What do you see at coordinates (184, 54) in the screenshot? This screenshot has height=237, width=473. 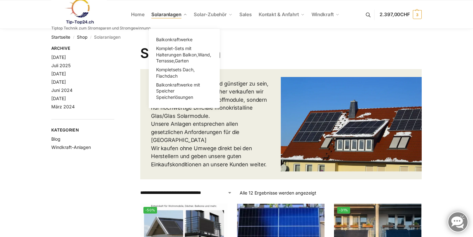 I see `a: Komplet-Sets mit Halterungen Balkon,Wand, Terrasse,Garten` at bounding box center [184, 54].